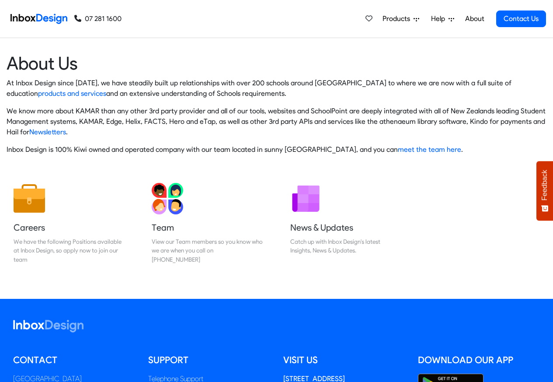  What do you see at coordinates (69, 227) in the screenshot?
I see `h5: Careers` at bounding box center [69, 227].